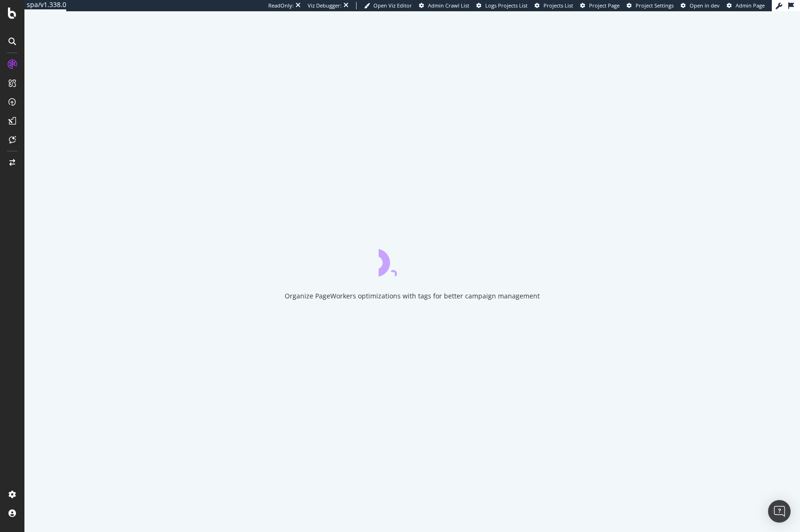 The height and width of the screenshot is (532, 800). I want to click on div: Viz Debugger:, so click(325, 5).